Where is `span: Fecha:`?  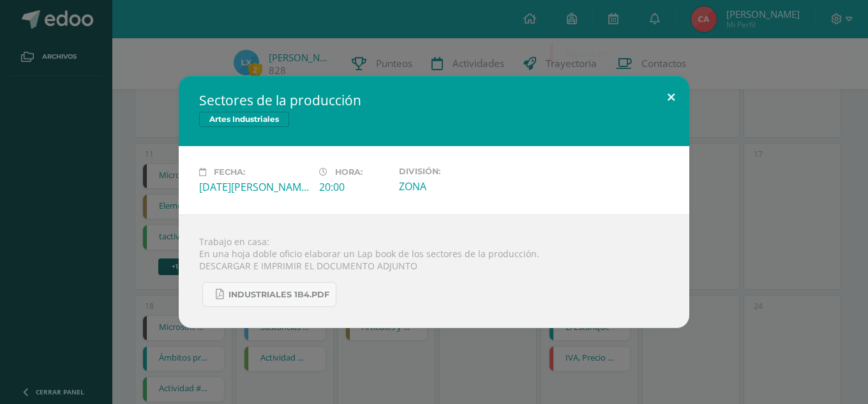 span: Fecha: is located at coordinates (229, 172).